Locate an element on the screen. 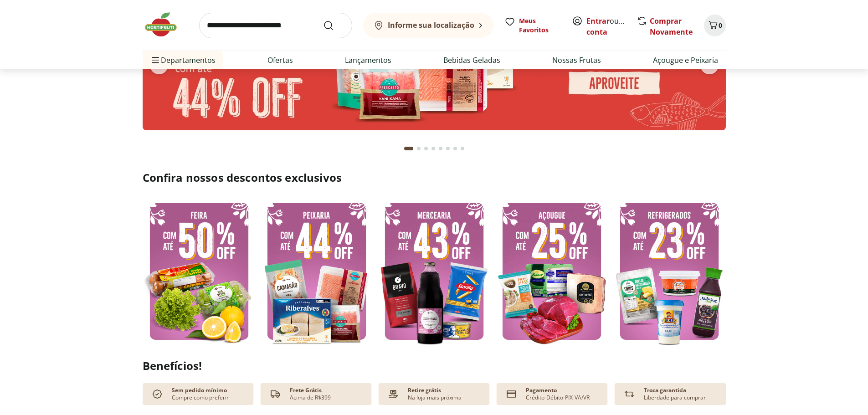  img: mercearia is located at coordinates (434, 271).